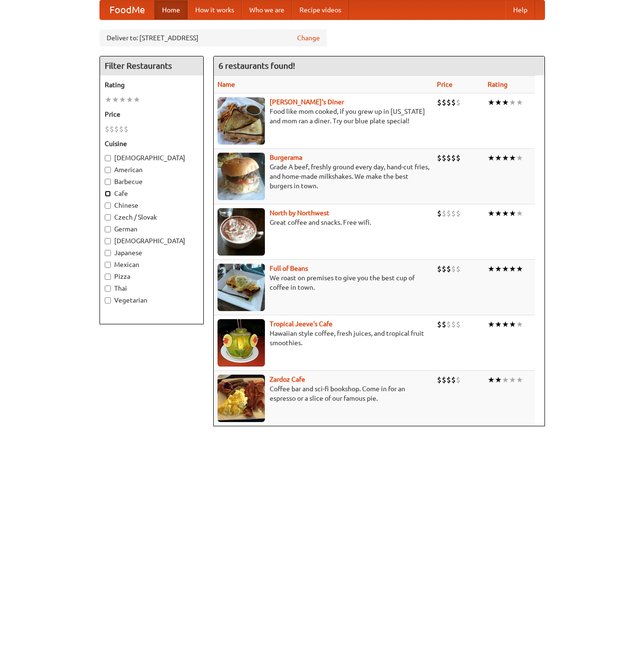 The image size is (644, 671). I want to click on input: Czech / Slovak, so click(108, 217).